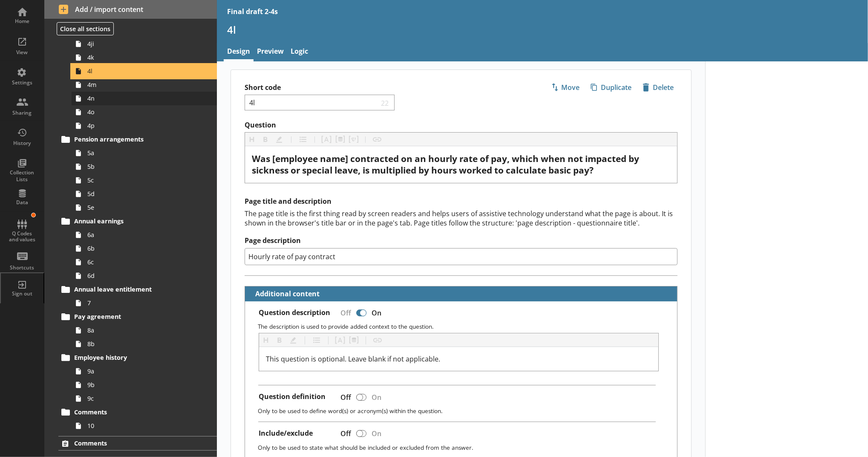 The height and width of the screenshot is (457, 868). Describe the element at coordinates (144, 112) in the screenshot. I see `a: 4o` at that location.